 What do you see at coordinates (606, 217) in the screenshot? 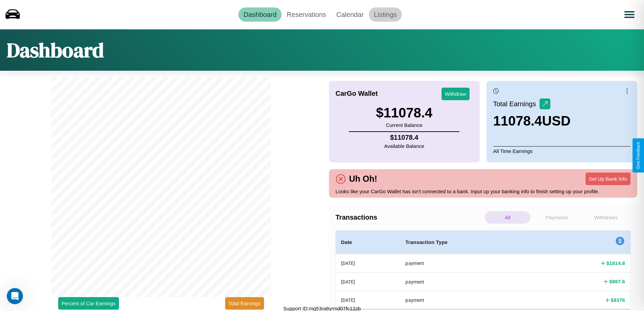
I see `p: Withdraws` at bounding box center [606, 217].